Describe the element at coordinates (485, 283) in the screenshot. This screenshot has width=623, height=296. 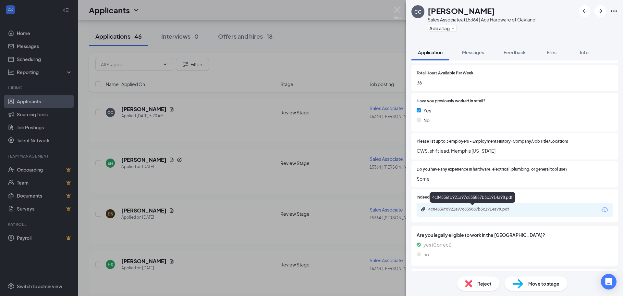
I see `span: Reject` at that location.